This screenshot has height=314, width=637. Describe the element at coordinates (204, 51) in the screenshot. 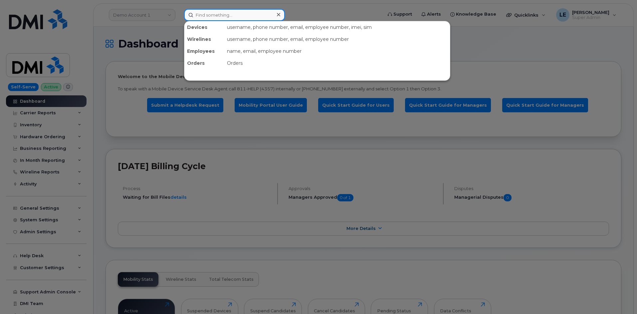

I see `div: Employees` at that location.